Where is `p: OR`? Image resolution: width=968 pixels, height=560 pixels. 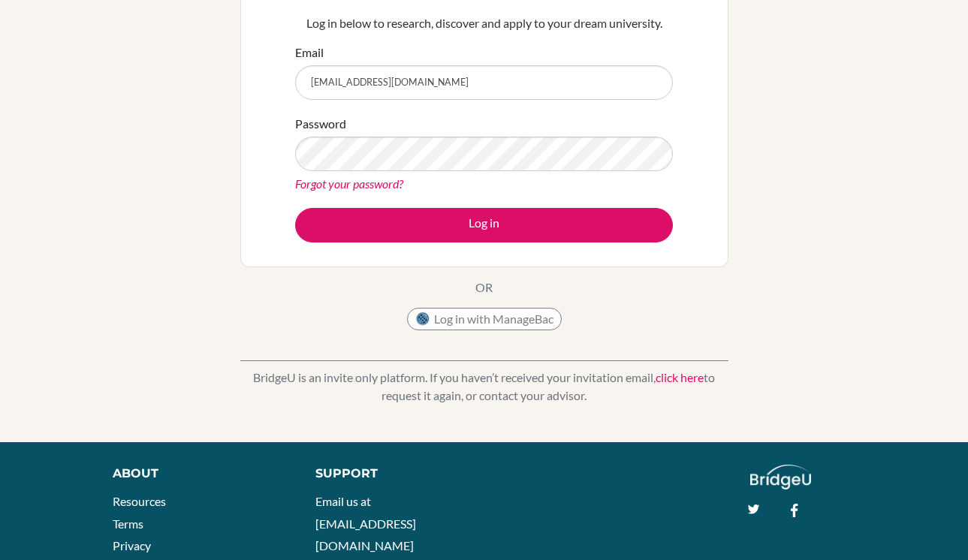
p: OR is located at coordinates (484, 288).